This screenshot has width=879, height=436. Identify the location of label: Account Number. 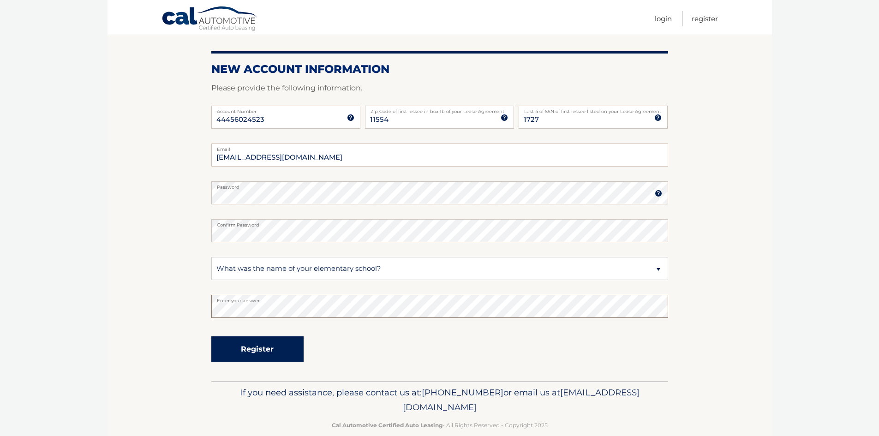
(286, 109).